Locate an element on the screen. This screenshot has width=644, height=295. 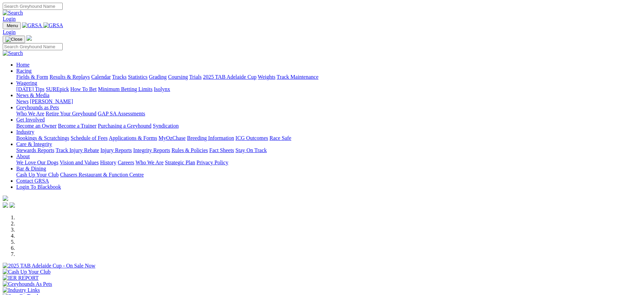
a: Fact Sheets is located at coordinates (221, 150).